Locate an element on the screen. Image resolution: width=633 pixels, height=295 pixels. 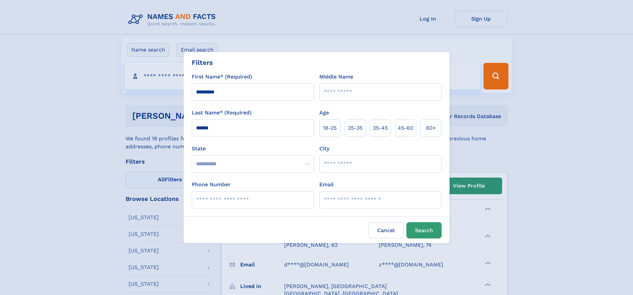
label: Middle Name is located at coordinates (337, 77).